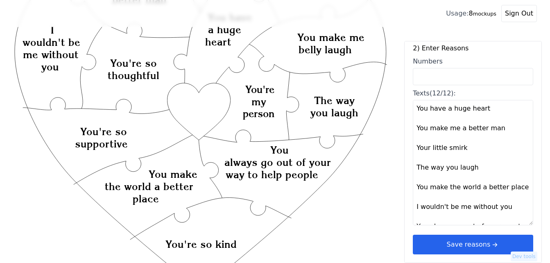  Describe the element at coordinates (149, 186) in the screenshot. I see `text: the world a better` at that location.